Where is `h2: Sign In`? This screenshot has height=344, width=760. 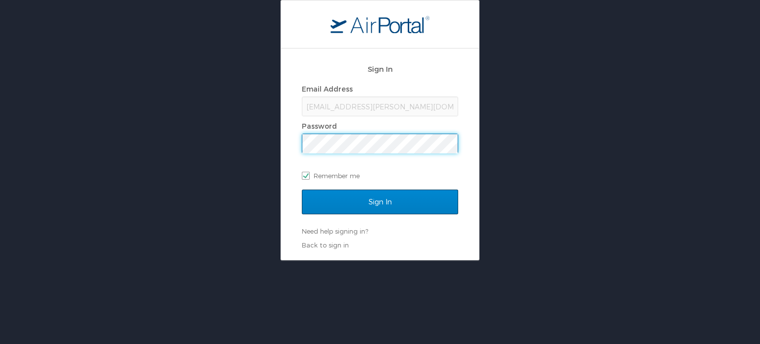 h2: Sign In is located at coordinates (380, 69).